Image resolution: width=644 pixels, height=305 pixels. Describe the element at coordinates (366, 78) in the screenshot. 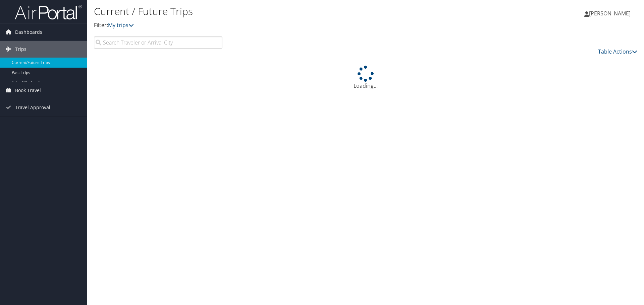

I see `div: Loading...` at that location.